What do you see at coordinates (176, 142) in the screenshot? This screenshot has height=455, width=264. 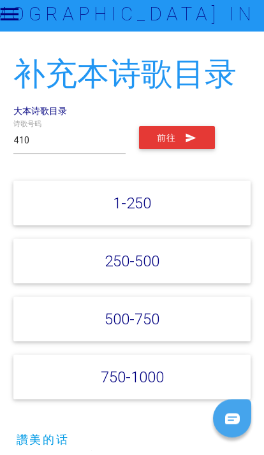 I see `button: 前往` at bounding box center [176, 142].